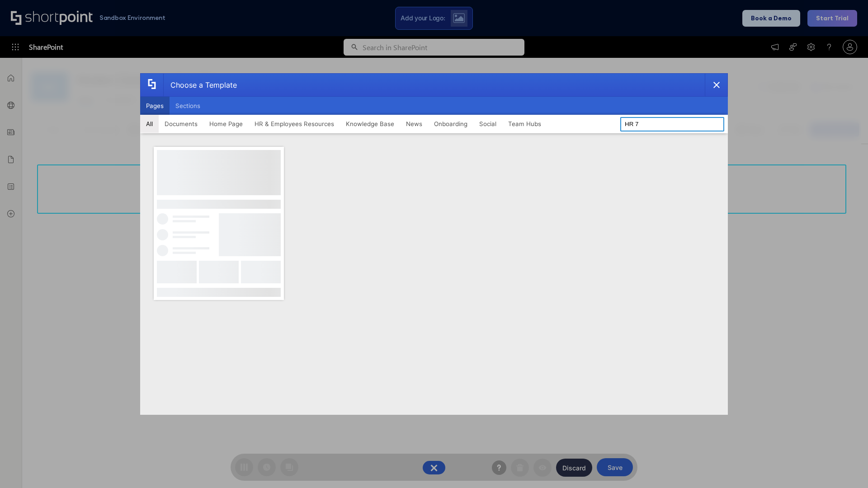 This screenshot has width=868, height=488. I want to click on button: Knowledge Base, so click(370, 124).